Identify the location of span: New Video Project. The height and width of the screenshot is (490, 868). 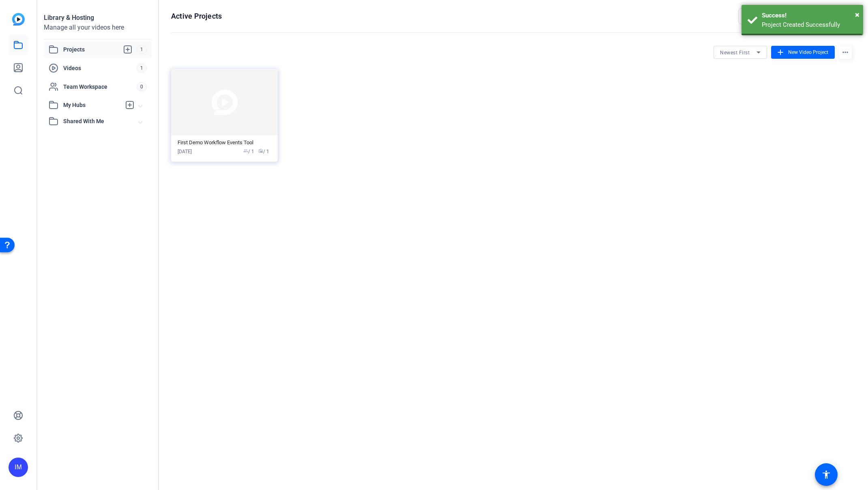
(808, 52).